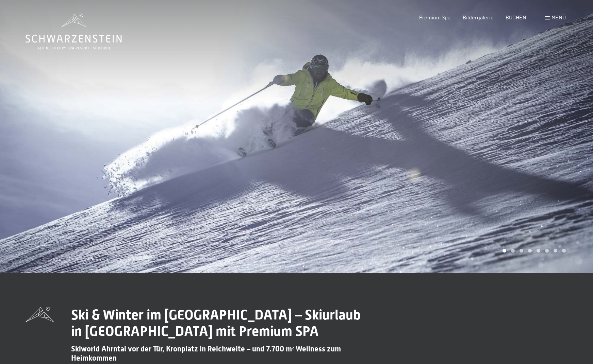 The width and height of the screenshot is (593, 364). Describe the element at coordinates (530, 251) in the screenshot. I see `div: Carousel Page 4` at that location.